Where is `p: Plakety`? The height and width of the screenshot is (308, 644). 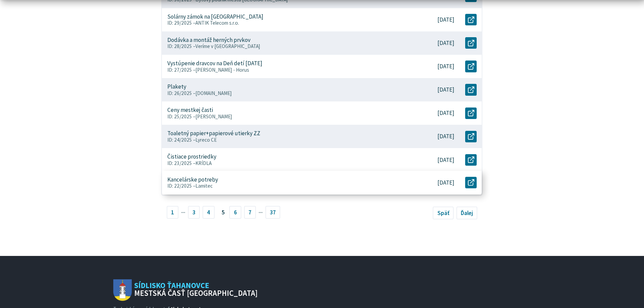 p: Plakety is located at coordinates (177, 87).